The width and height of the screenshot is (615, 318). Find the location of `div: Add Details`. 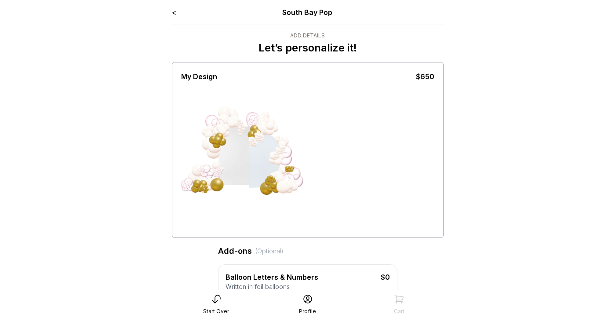

div: Add Details is located at coordinates (308, 36).